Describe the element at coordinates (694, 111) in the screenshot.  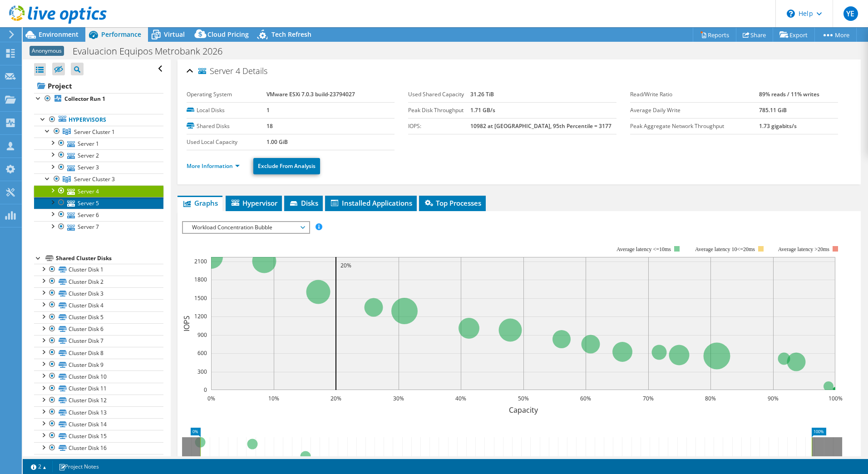
I see `label: Average Daily Write` at that location.